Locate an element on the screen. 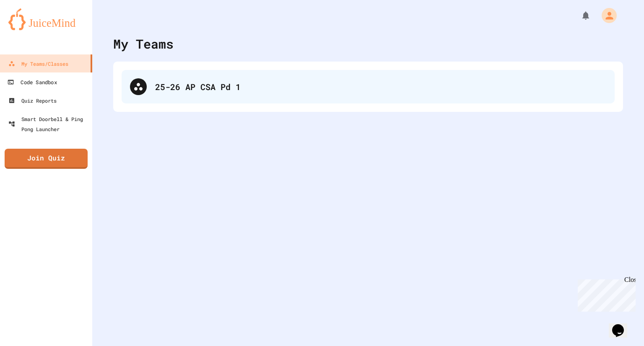 Image resolution: width=644 pixels, height=346 pixels. div: Chat with us now!Close is located at coordinates (30, 28).